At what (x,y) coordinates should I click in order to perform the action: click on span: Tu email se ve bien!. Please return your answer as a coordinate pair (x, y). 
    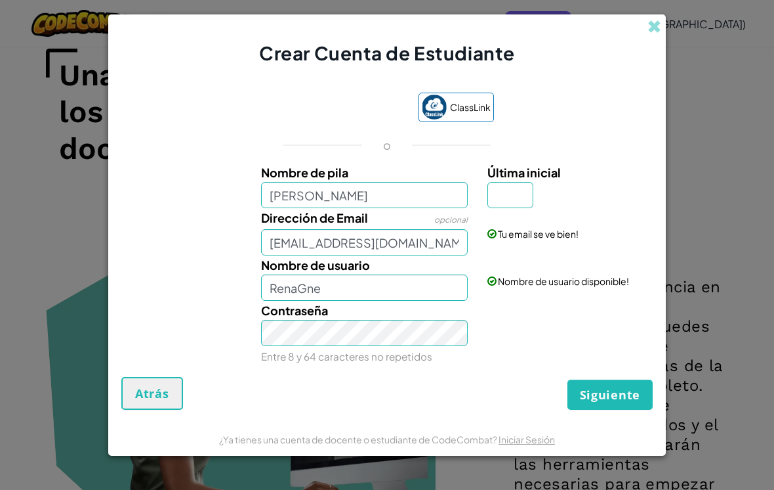
    Looking at the image, I should click on (538, 234).